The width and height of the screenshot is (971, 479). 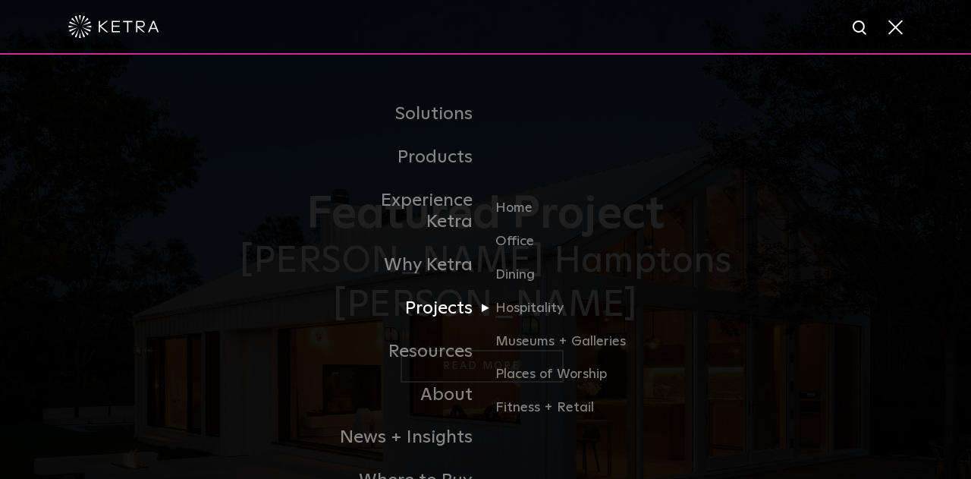 I want to click on a: Office, so click(x=568, y=247).